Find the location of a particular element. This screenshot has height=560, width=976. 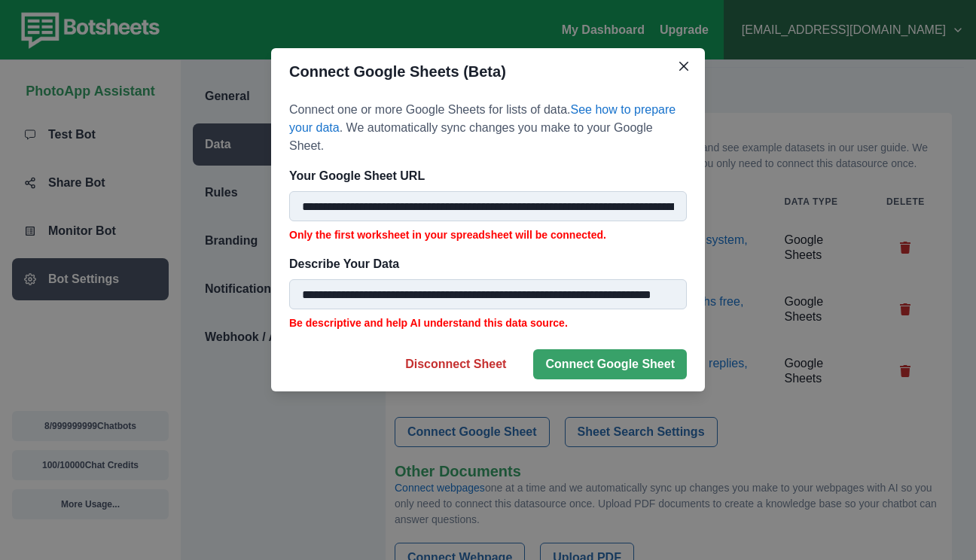

p: Be descriptive and help AI understand this data source. is located at coordinates (488, 323).